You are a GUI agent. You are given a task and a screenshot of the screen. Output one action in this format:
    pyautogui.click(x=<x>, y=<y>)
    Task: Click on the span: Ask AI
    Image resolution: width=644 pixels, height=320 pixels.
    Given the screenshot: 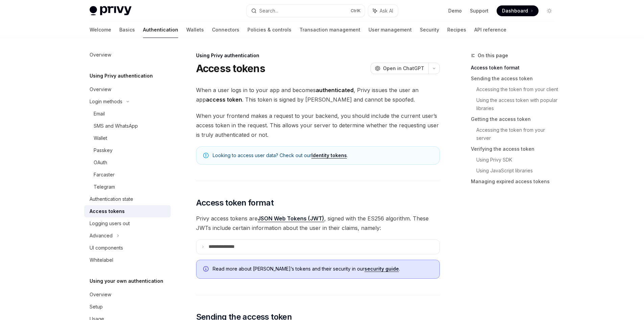 What is the action you would take?
    pyautogui.click(x=387, y=11)
    